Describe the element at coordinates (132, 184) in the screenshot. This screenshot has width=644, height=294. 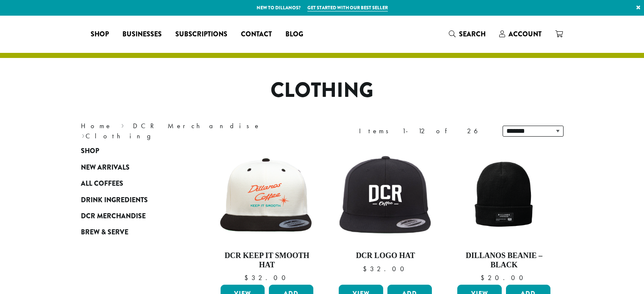
I see `a: All Coffees` at that location.